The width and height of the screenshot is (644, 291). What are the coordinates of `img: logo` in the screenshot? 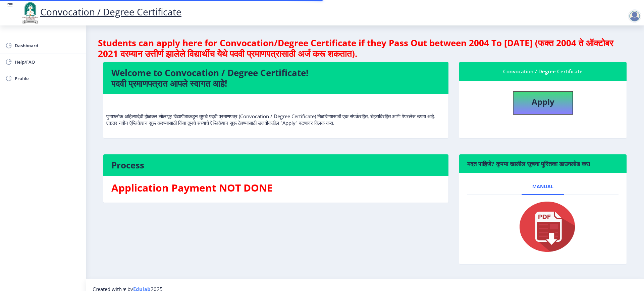 It's located at (30, 13).